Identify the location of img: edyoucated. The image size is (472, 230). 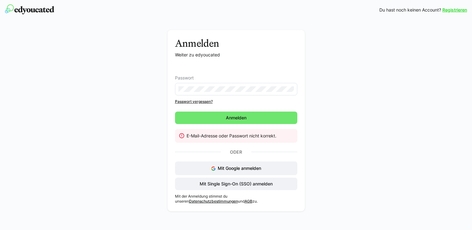
(30, 9).